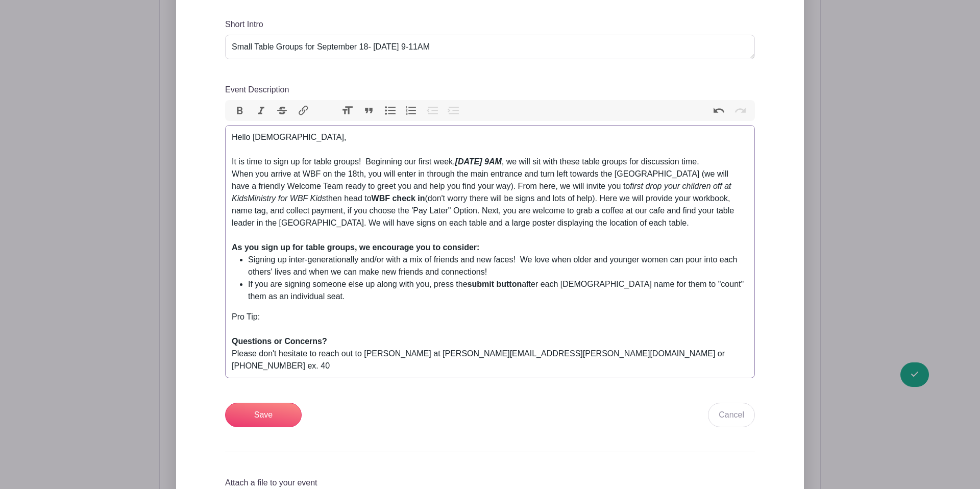  I want to click on label: Short Intro, so click(244, 24).